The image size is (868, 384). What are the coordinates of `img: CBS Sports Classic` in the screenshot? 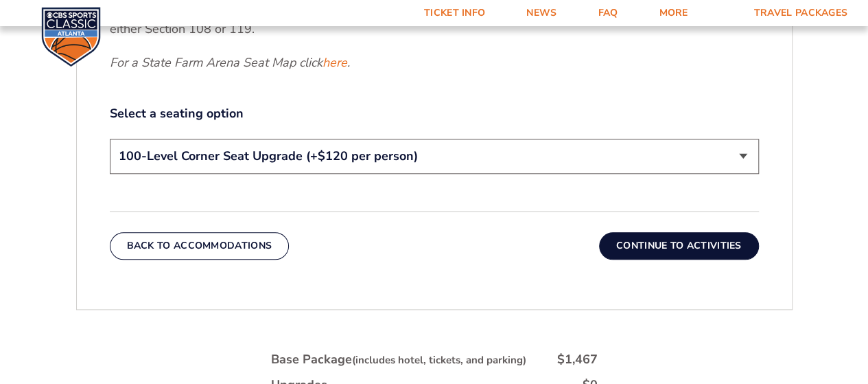 It's located at (71, 36).